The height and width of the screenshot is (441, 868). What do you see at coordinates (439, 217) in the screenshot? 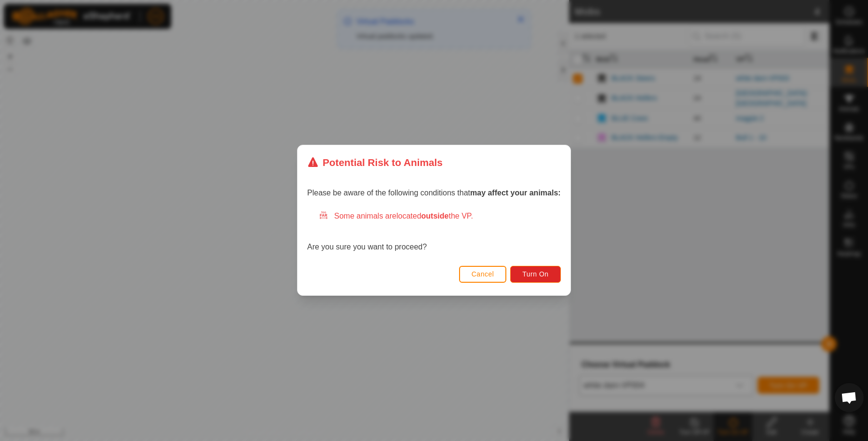
I see `div: Some animals are` at bounding box center [439, 217].